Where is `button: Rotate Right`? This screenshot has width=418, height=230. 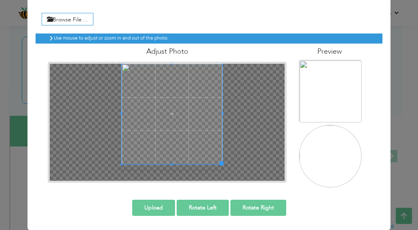 button: Rotate Right is located at coordinates (258, 208).